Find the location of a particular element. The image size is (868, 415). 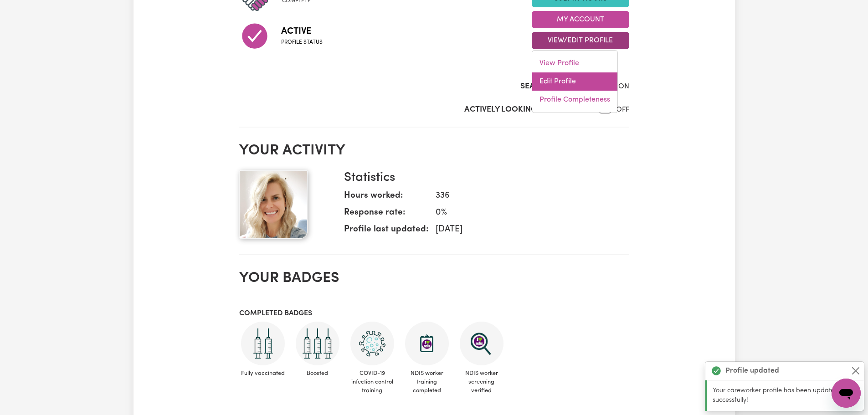

button: My Account is located at coordinates (581, 20).